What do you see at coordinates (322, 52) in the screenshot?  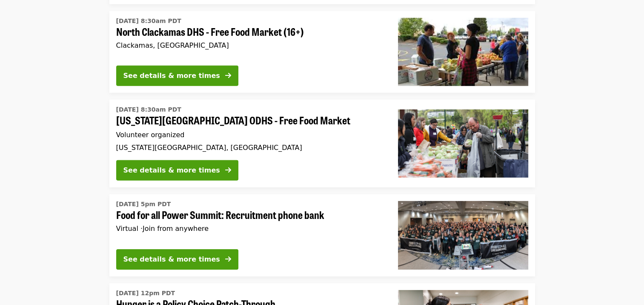 I see `a: See details for "North Clackamas DHS - Free Food Market (16+)"` at bounding box center [322, 52].